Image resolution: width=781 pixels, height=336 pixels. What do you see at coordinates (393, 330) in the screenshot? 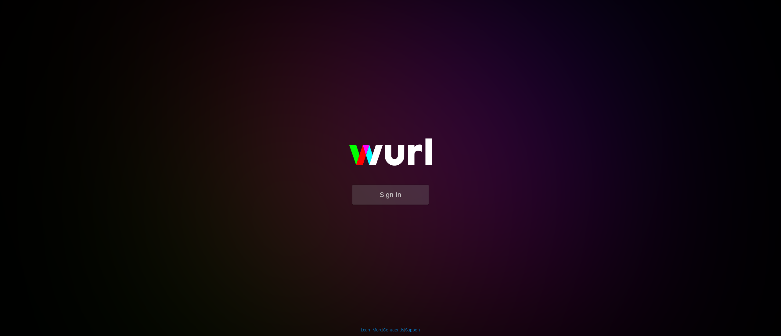
I see `a: Contact Us` at bounding box center [393, 330].